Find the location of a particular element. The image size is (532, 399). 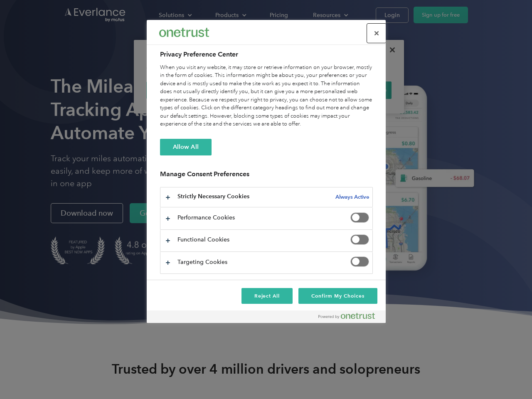

div: Everlance is located at coordinates (184, 32).